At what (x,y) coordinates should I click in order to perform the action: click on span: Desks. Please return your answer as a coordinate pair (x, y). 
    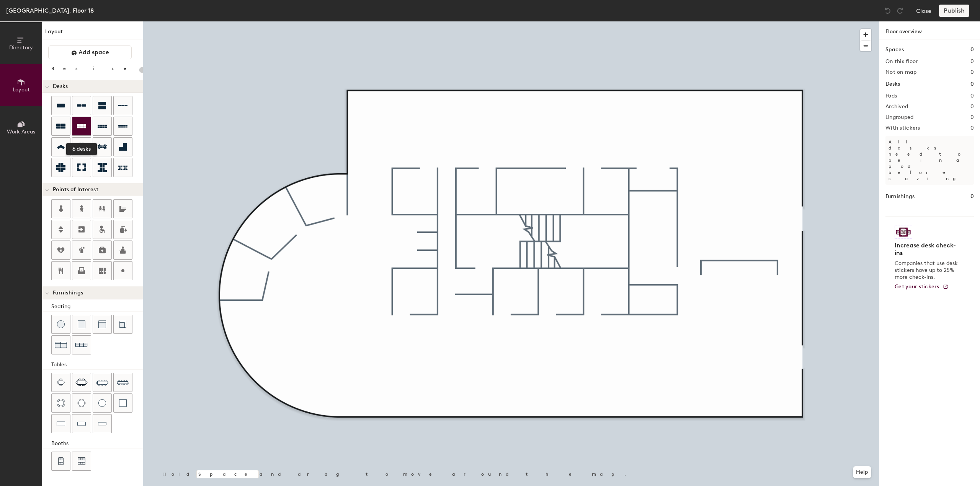
    Looking at the image, I should click on (60, 86).